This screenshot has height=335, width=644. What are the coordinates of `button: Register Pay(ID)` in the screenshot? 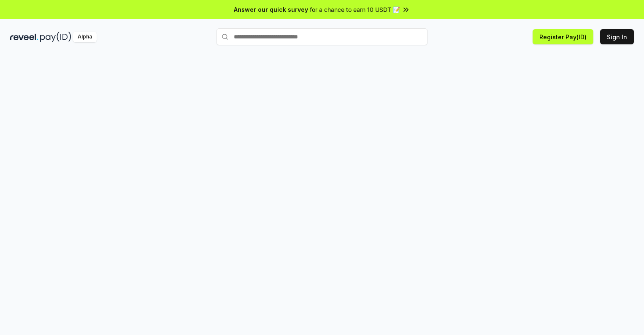 It's located at (563, 37).